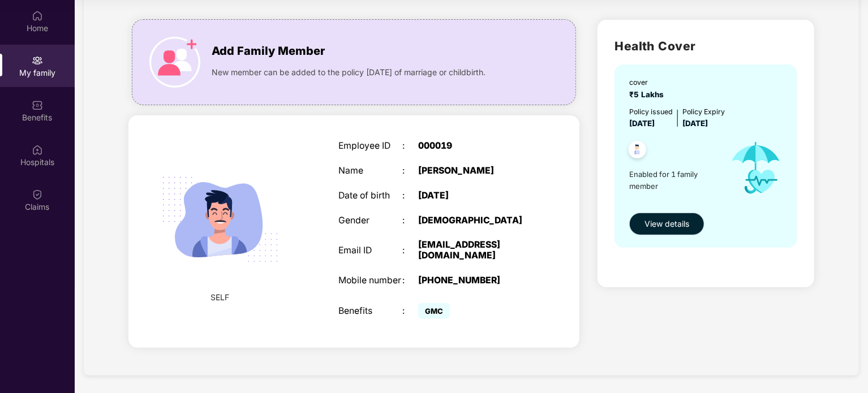 The width and height of the screenshot is (868, 393). What do you see at coordinates (434, 311) in the screenshot?
I see `span: GMC` at bounding box center [434, 311].